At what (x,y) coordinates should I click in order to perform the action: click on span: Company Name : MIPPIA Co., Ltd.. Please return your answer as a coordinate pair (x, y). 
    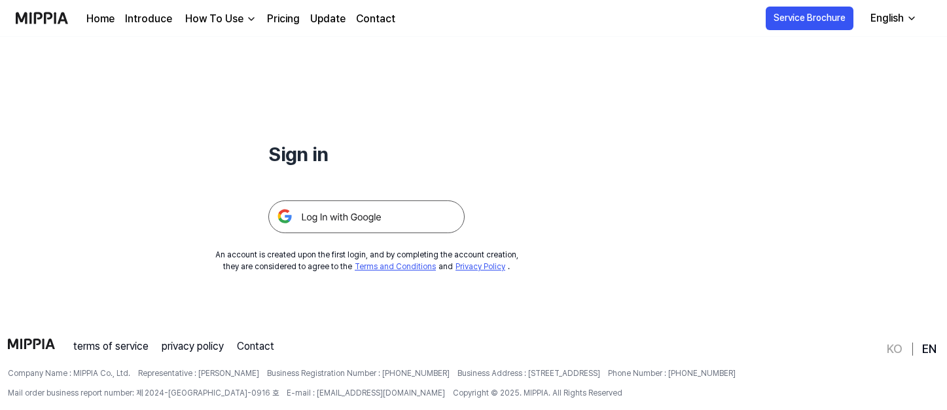
    Looking at the image, I should click on (69, 373).